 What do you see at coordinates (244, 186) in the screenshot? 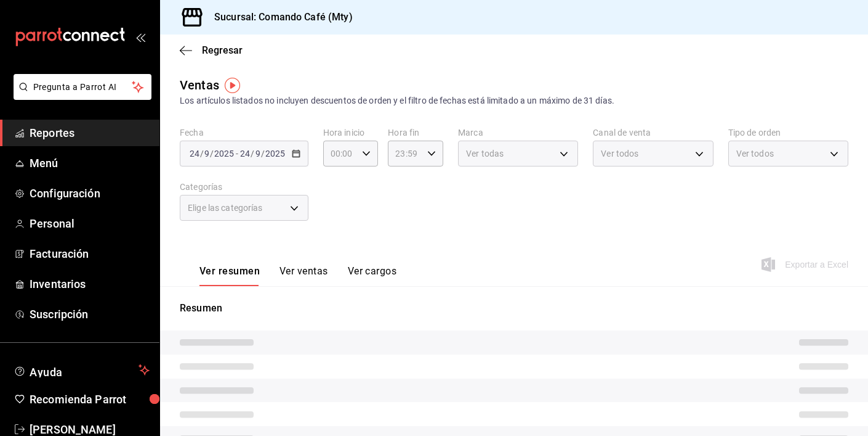
I see `label: Categorías` at bounding box center [244, 186].